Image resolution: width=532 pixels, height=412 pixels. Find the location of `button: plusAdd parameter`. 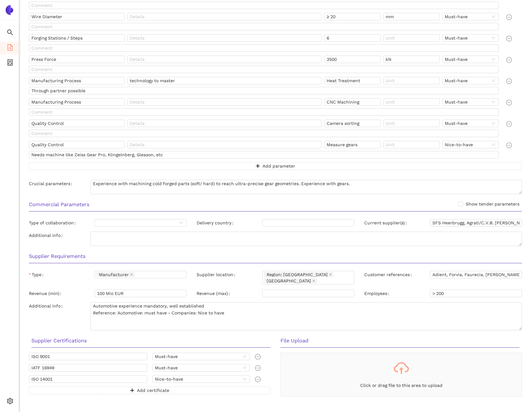

button: plusAdd parameter is located at coordinates (276, 166).